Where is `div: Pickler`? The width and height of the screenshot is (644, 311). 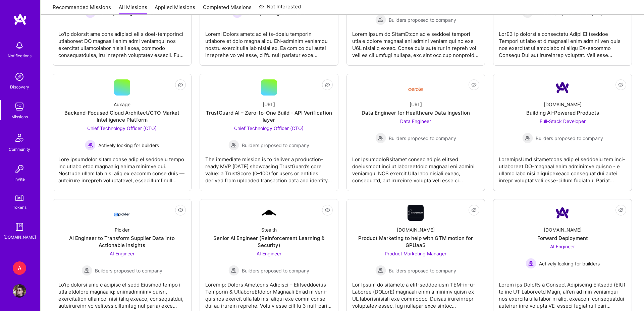 div: Pickler is located at coordinates (122, 230).